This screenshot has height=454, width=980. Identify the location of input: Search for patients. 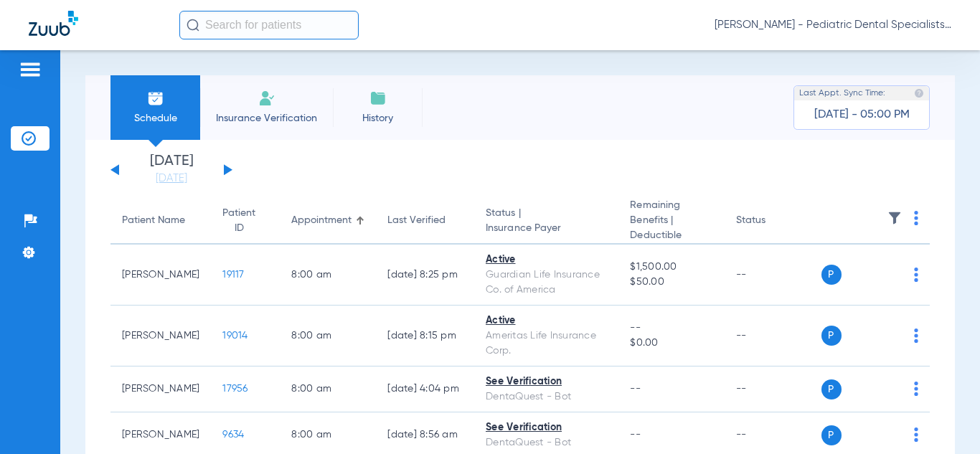
(269, 25).